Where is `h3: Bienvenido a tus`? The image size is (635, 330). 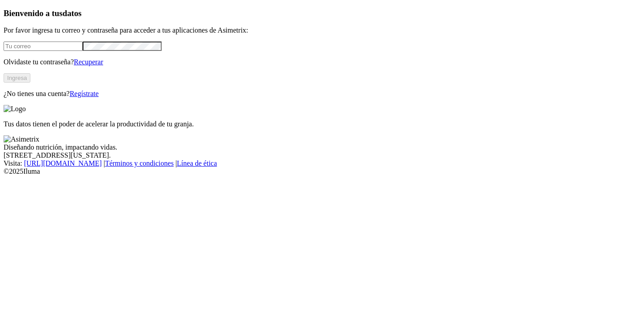
h3: Bienvenido a tus is located at coordinates (317, 13).